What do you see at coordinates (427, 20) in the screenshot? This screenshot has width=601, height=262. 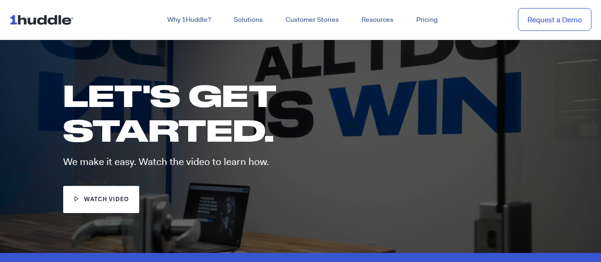 I see `a: Pricing` at bounding box center [427, 20].